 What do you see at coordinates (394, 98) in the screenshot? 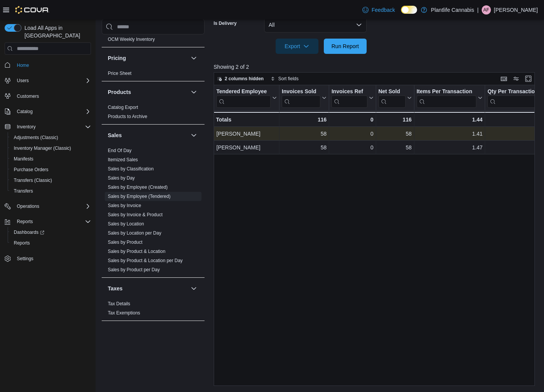
I see `button: Net Sold` at bounding box center [394, 98].